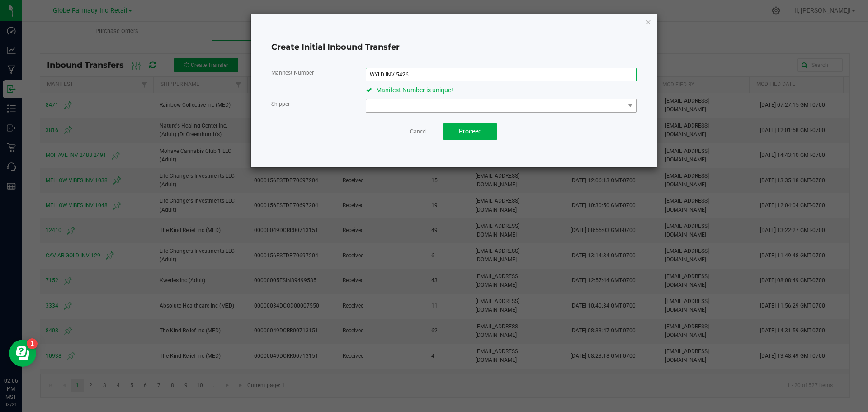  Describe the element at coordinates (470, 131) in the screenshot. I see `button: Proceed` at that location.